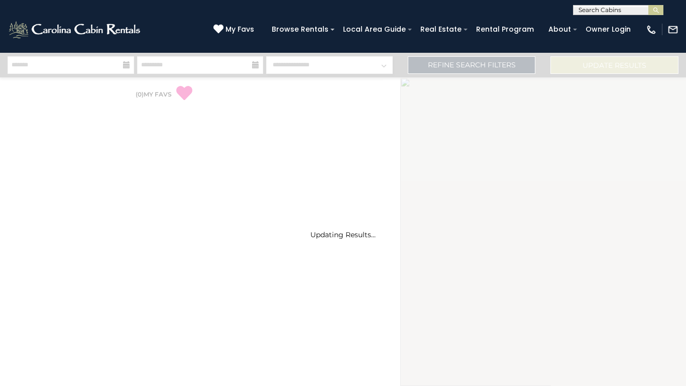 This screenshot has height=386, width=686. Describe the element at coordinates (240, 29) in the screenshot. I see `span: My Favs` at that location.